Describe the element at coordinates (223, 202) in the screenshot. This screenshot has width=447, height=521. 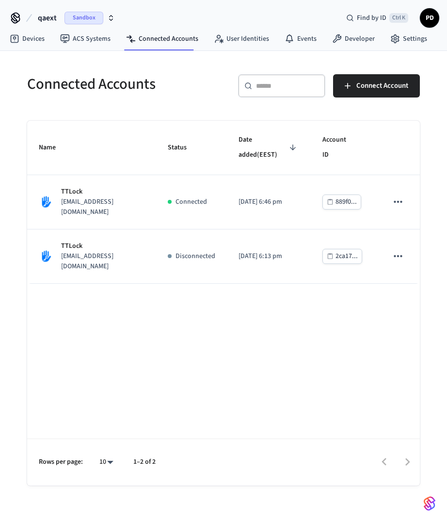
I see `table: sticky table` at that location.